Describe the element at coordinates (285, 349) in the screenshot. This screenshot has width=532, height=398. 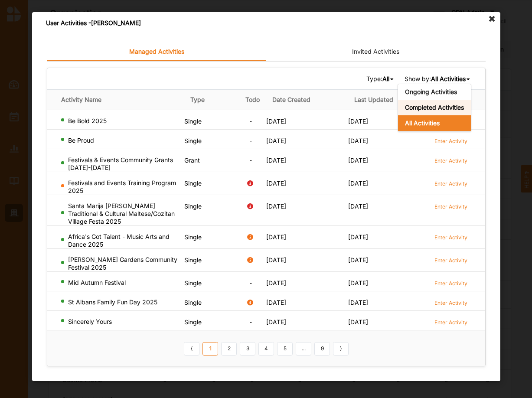
I see `a: 5` at that location.